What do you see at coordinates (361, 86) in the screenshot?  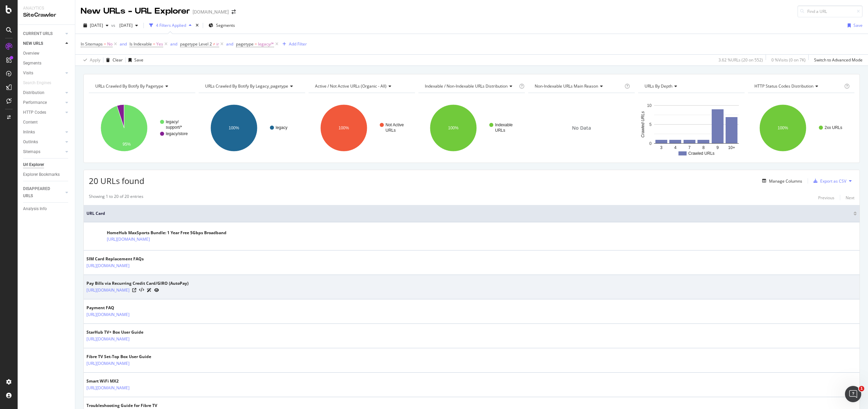 I see `h4: Active / Not Active URLs` at bounding box center [361, 86].